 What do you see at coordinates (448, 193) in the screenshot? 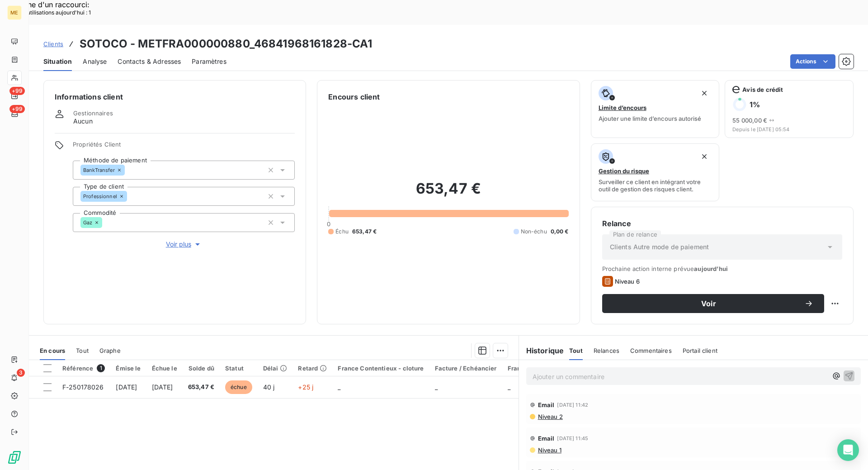
I see `h2: 653,47 €` at bounding box center [448, 193].